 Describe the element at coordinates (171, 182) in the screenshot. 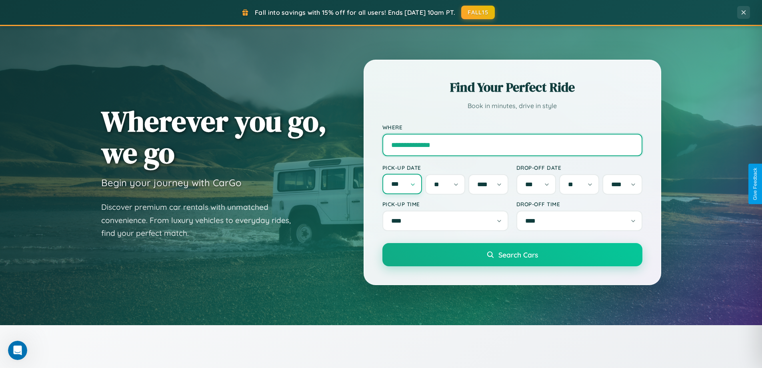

I see `h3: Begin your journey with CarGo` at that location.